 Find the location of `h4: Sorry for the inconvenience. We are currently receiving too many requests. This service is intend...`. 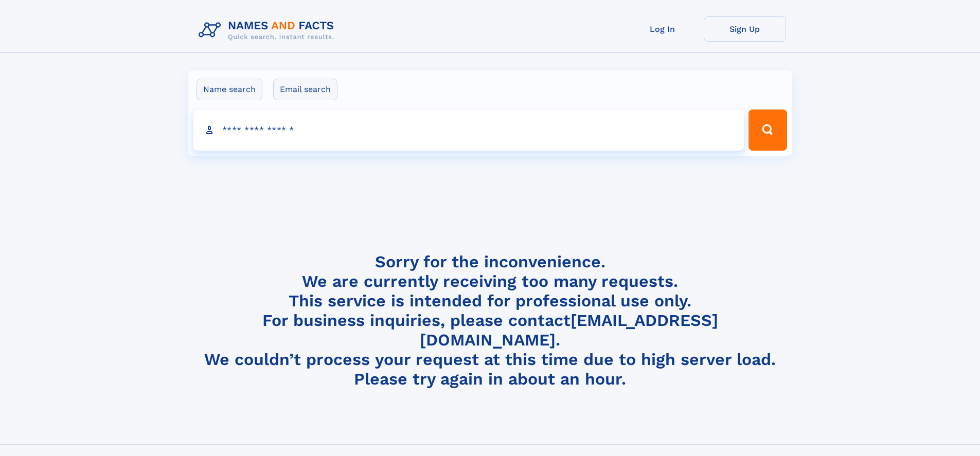

h4: Sorry for the inconvenience. We are currently receiving too many requests. This service is intend... is located at coordinates (490, 320).